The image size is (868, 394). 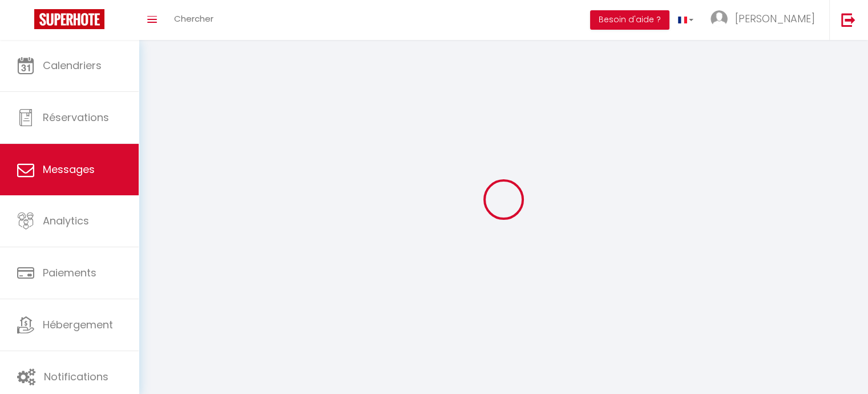 What do you see at coordinates (69, 19) in the screenshot?
I see `img: Super Booking` at bounding box center [69, 19].